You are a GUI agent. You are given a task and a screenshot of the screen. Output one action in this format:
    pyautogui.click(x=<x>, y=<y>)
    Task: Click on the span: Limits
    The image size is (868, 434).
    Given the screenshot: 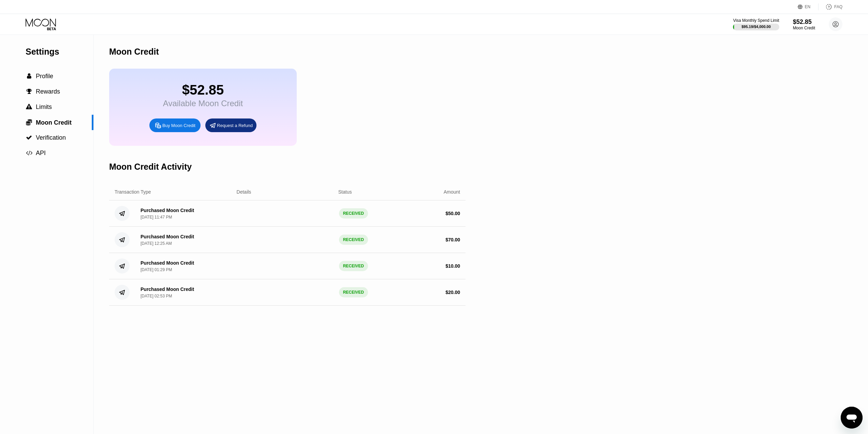 What is the action you would take?
    pyautogui.click(x=43, y=107)
    